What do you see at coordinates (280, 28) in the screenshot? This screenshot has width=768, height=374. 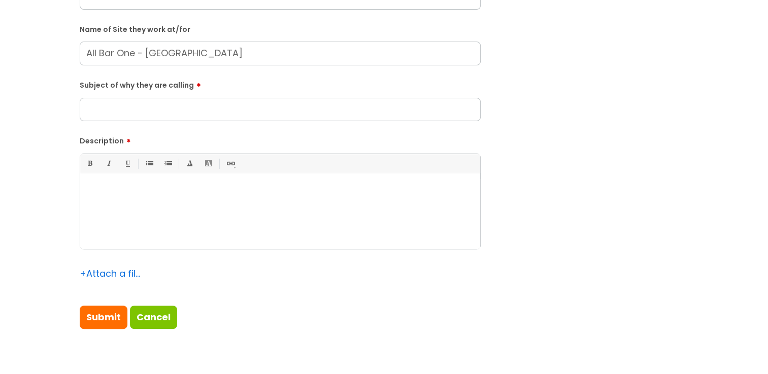 I see `label: Name of Site they work at/for` at bounding box center [280, 28].